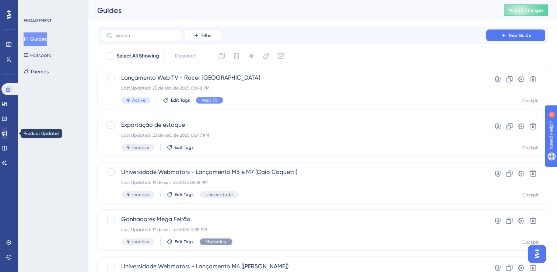 This screenshot has height=272, width=557. I want to click on div: Last Updated: 23 de set. de 2025 06:47 PM, so click(293, 135).